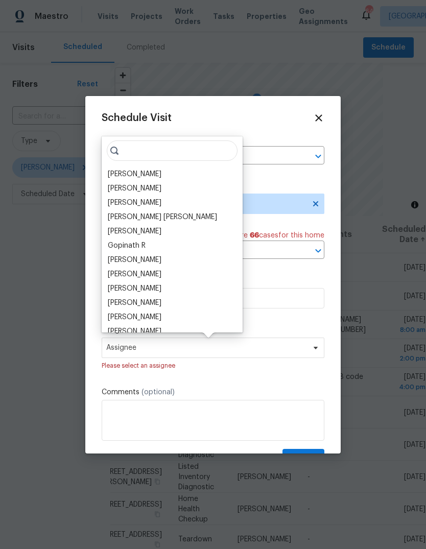 Image resolution: width=426 pixels, height=549 pixels. I want to click on label: Home, so click(213, 141).